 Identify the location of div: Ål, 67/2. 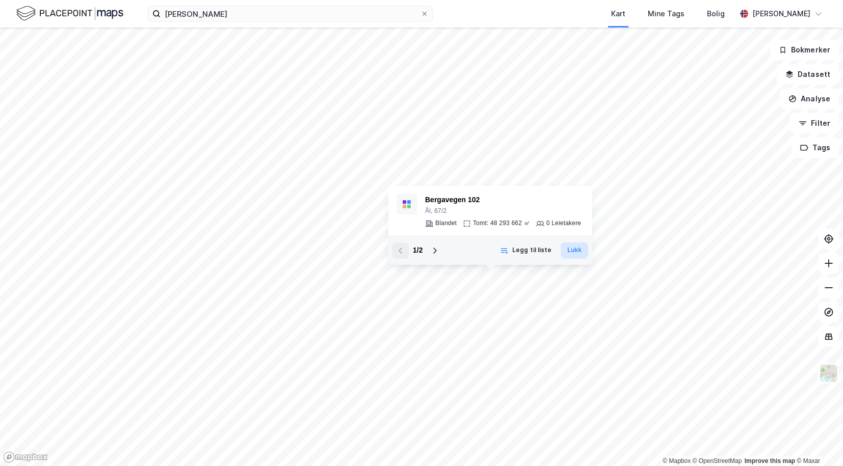
(503, 212).